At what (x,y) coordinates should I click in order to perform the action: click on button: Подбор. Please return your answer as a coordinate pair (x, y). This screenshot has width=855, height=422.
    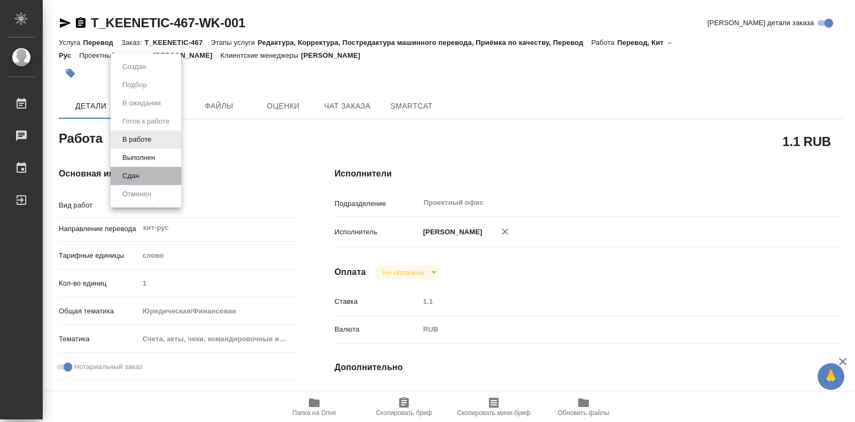
    Looking at the image, I should click on (135, 85).